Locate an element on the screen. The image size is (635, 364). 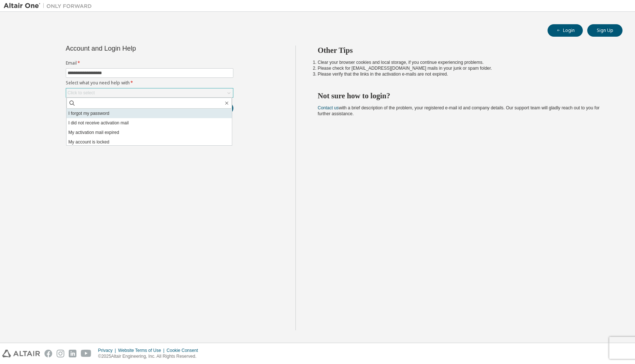
h2: Not sure how to login? is located at coordinates (464, 96).